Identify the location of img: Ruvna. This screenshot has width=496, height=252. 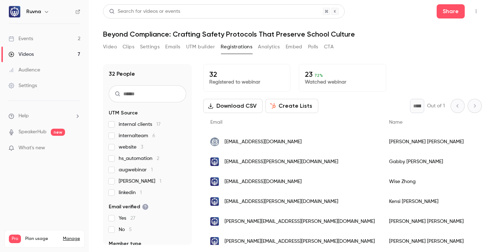
(15, 12).